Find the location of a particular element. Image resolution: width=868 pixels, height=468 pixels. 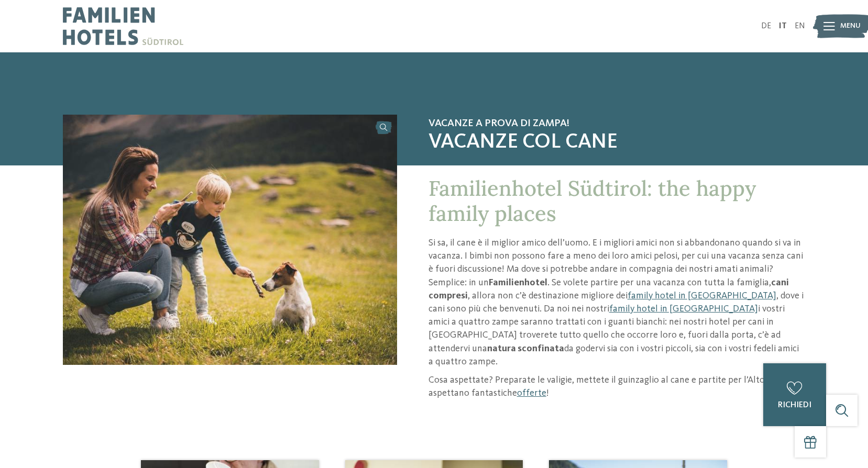

p: Si sa, il cane è il miglior amico dell’uomo. E i migliori amici non si abbandonano quando si va i... is located at coordinates (617, 303).